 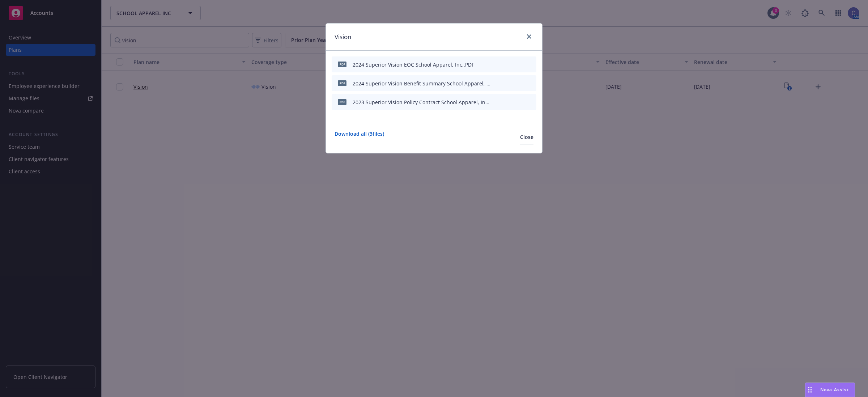 What do you see at coordinates (529, 37) in the screenshot?
I see `a: close` at bounding box center [529, 37].